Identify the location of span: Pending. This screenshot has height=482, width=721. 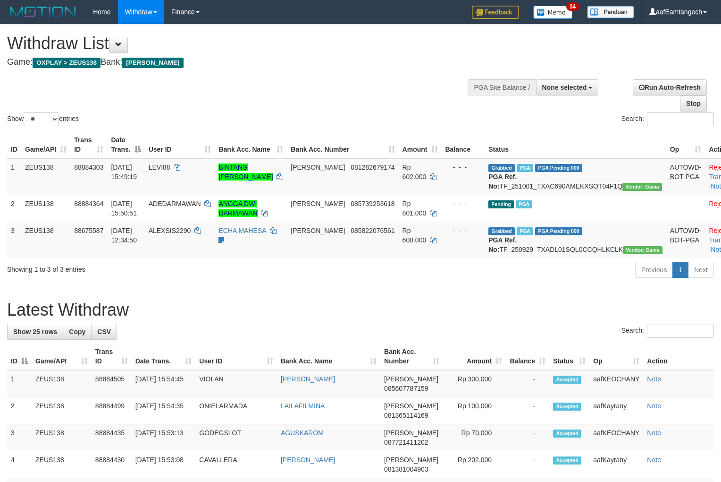
(501, 204).